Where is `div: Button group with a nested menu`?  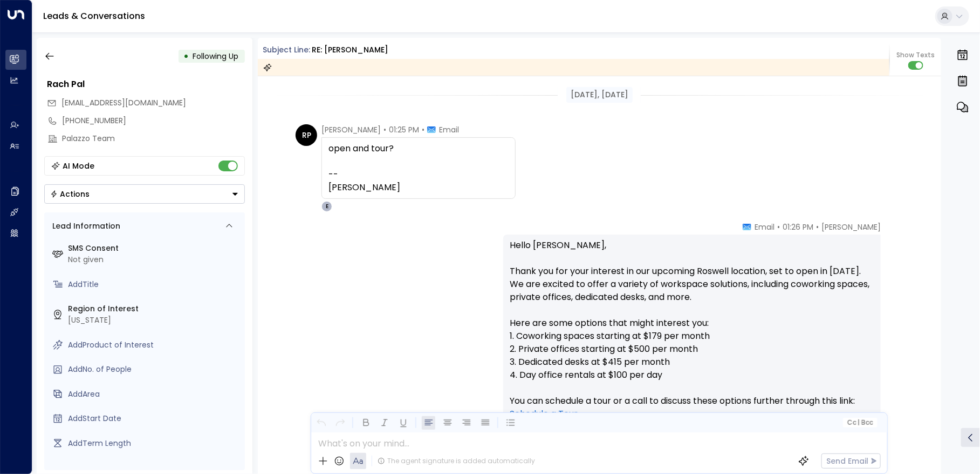
div: Button group with a nested menu is located at coordinates (144, 194).